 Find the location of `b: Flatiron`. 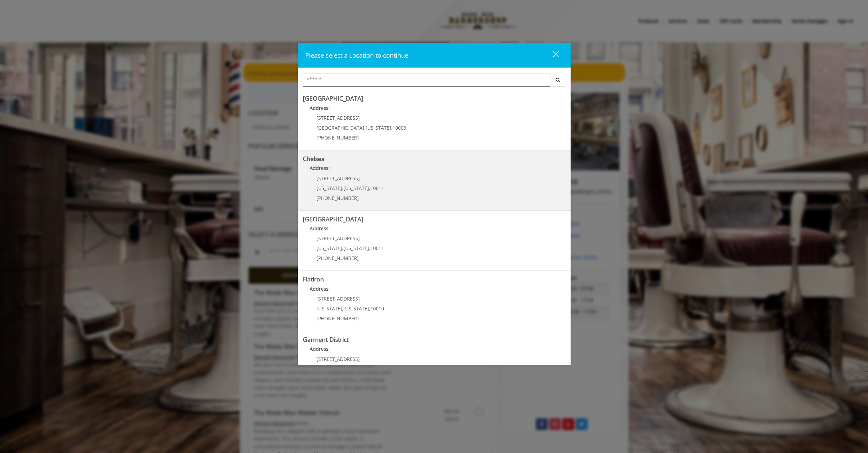

b: Flatiron is located at coordinates (313, 280).